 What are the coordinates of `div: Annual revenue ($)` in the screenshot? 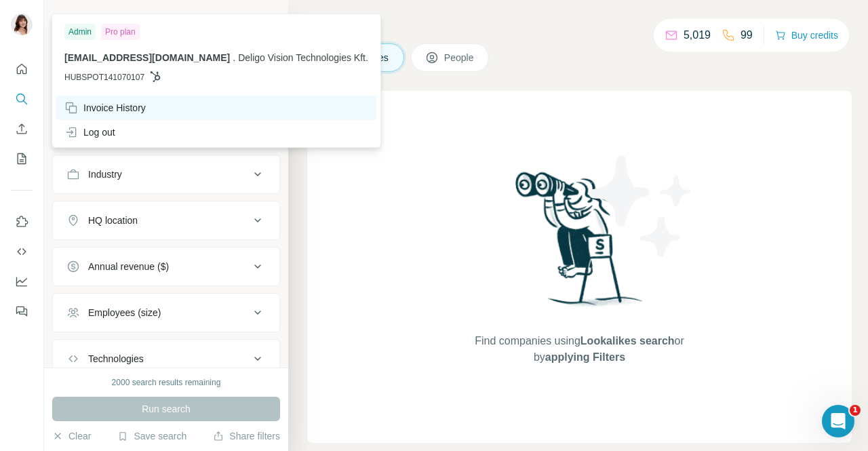 It's located at (128, 266).